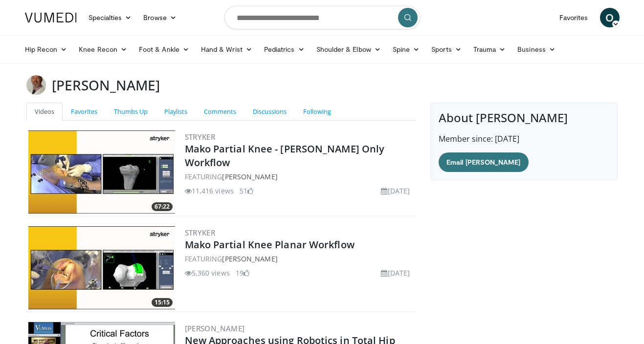 This screenshot has height=344, width=644. I want to click on a: Following, so click(317, 112).